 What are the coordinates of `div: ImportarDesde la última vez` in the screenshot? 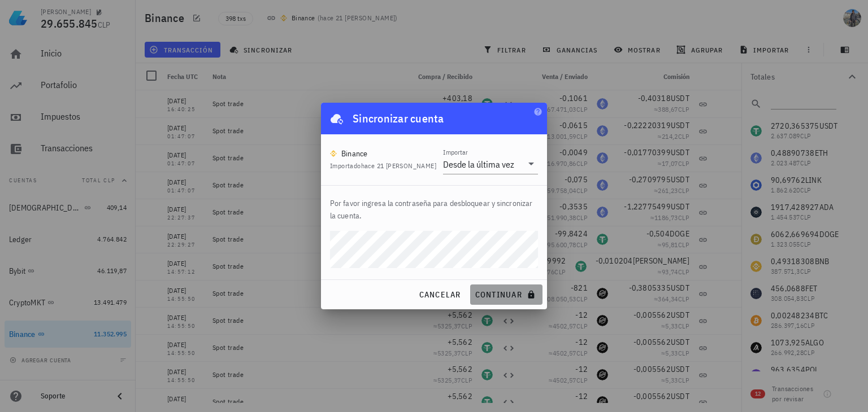 It's located at (491, 165).